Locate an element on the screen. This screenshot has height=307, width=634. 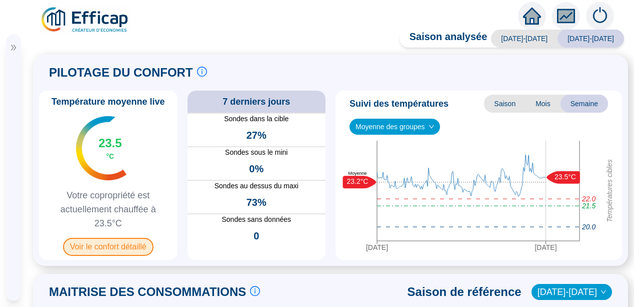
span: 7 derniers jours is located at coordinates (256, 102).